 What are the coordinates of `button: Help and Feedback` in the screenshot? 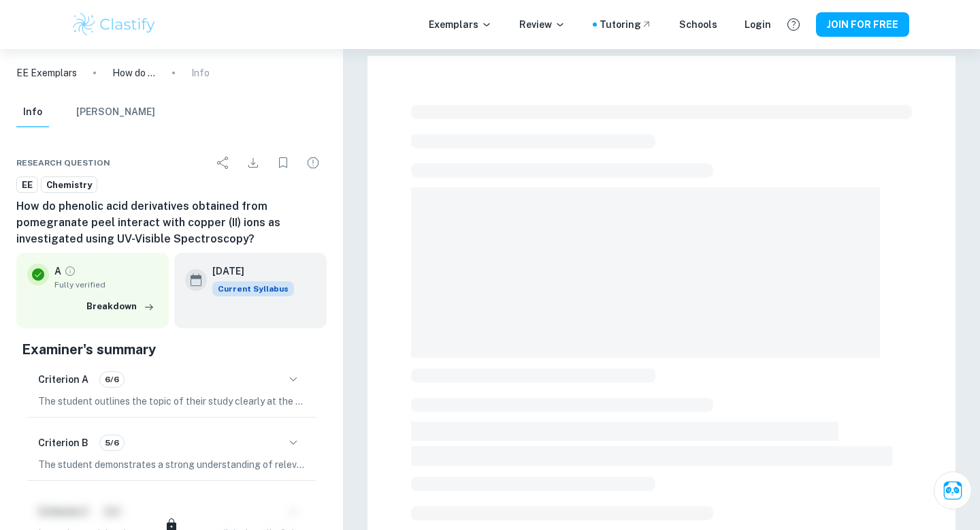 It's located at (794, 25).